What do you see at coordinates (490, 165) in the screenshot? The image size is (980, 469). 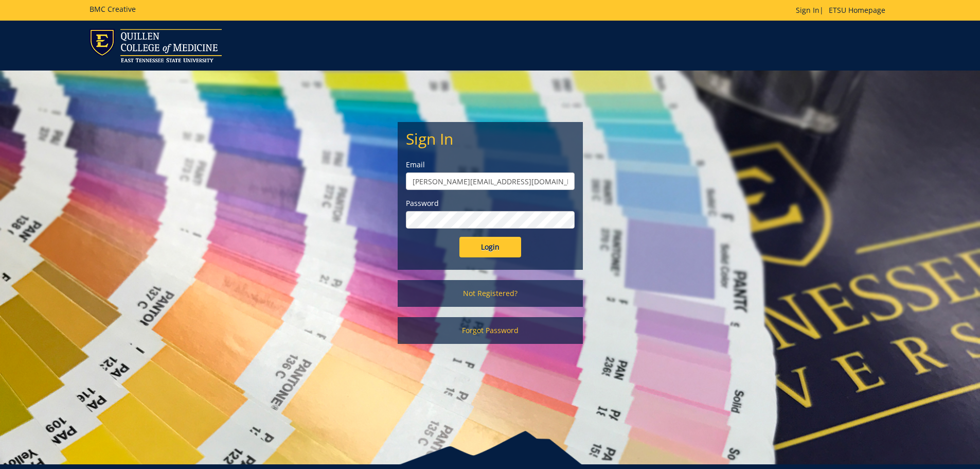 I see `label: Email` at bounding box center [490, 165].